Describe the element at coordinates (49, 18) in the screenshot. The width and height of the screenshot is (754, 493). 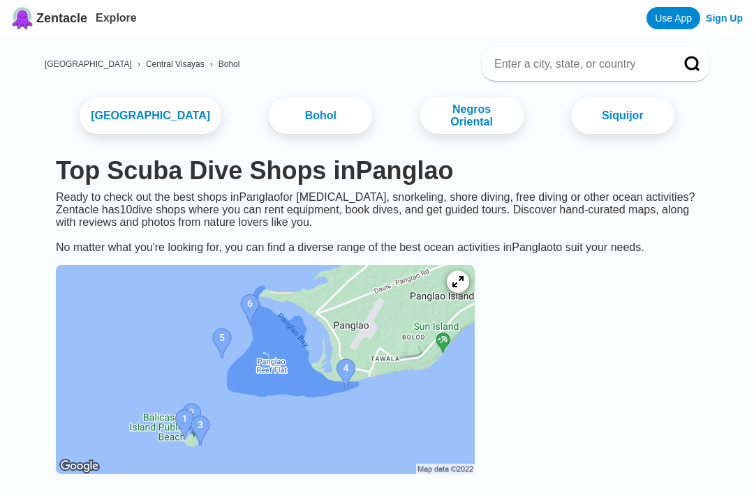
I see `a: Zentacle logoZentacle` at that location.